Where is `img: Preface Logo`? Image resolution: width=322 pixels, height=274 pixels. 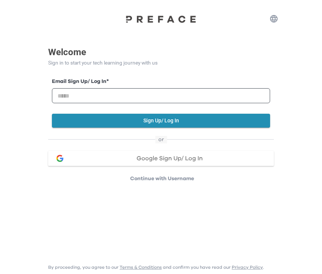
img: Preface Logo is located at coordinates (161, 19).